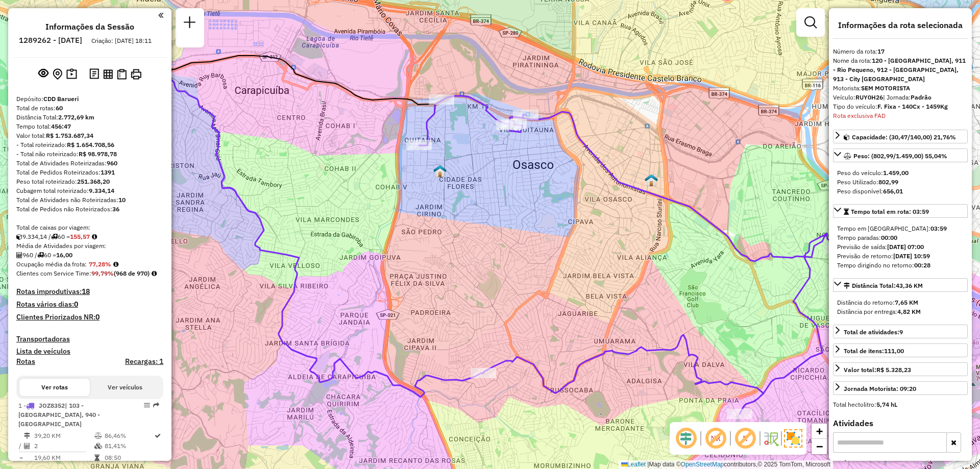  I want to click on span: Ocultar deslocamento, so click(686, 438).